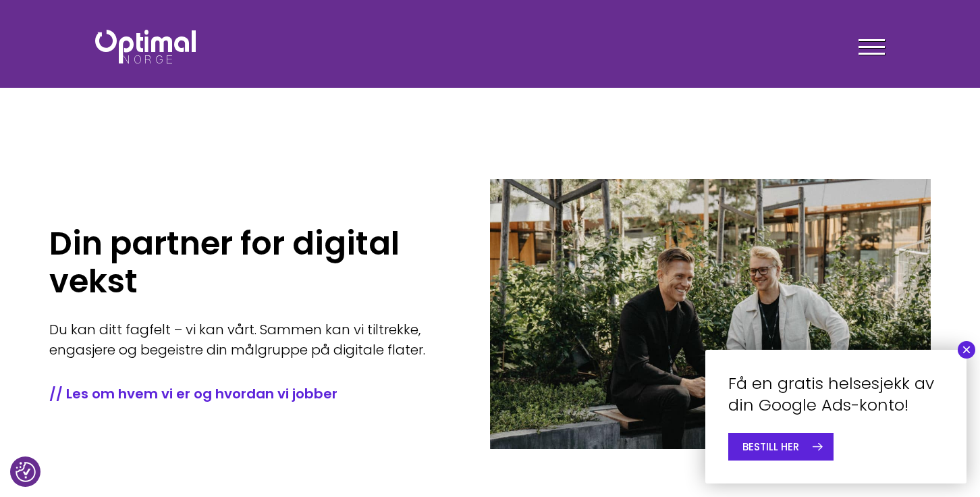 This screenshot has width=980, height=497. Describe the element at coordinates (26, 471) in the screenshot. I see `img: Revisit consent button` at that location.